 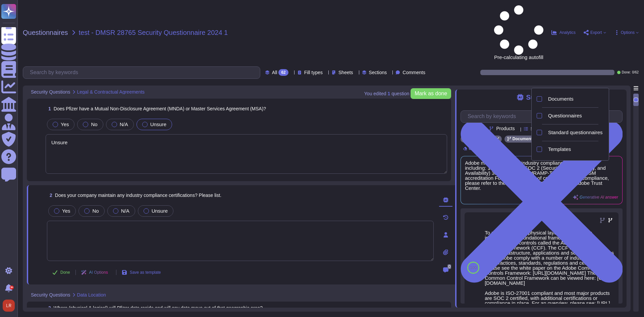 I want to click on span: Mark as done, so click(x=431, y=94).